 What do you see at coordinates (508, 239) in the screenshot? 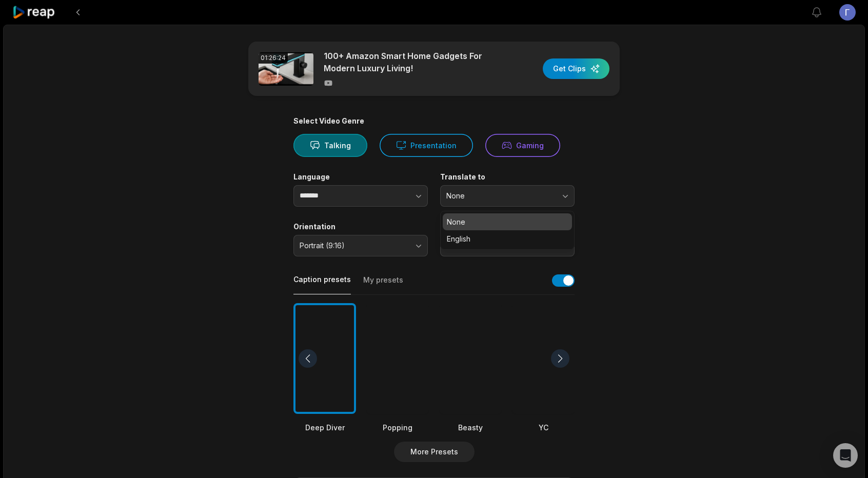
I see `p: English` at bounding box center [508, 239].